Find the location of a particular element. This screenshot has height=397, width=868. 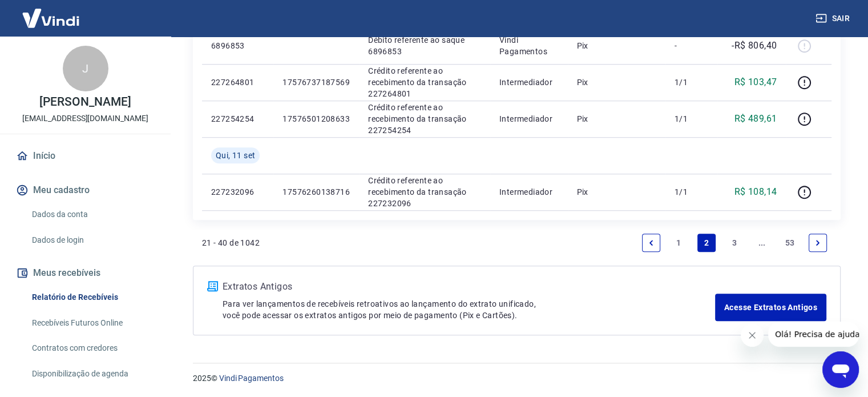

p: R$ 103,47 is located at coordinates (755, 82).